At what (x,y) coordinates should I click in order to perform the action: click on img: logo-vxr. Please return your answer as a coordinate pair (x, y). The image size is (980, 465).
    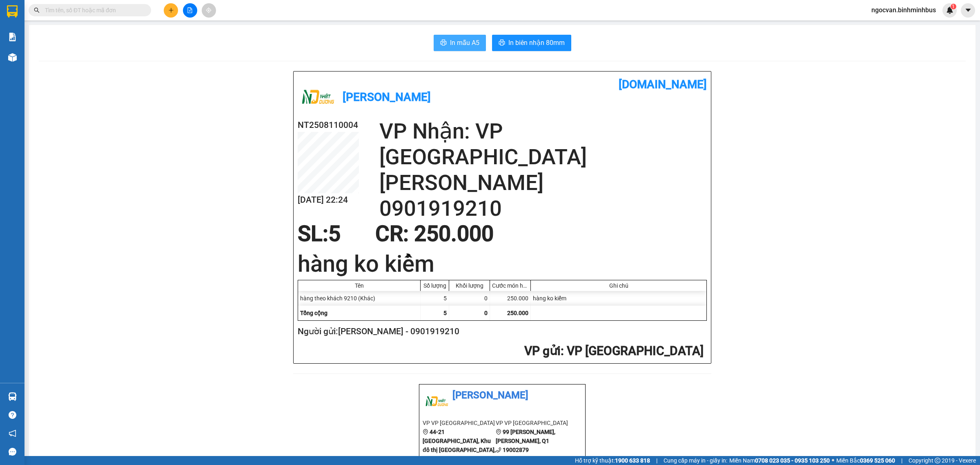
    Looking at the image, I should click on (13, 12).